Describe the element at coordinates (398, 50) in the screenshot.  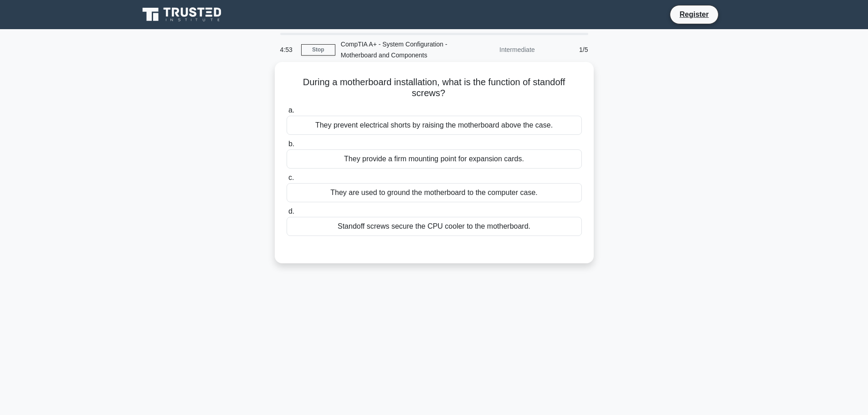
I see `div: CompTIA A+ - System Configuration - Motherboard and Components` at that location.